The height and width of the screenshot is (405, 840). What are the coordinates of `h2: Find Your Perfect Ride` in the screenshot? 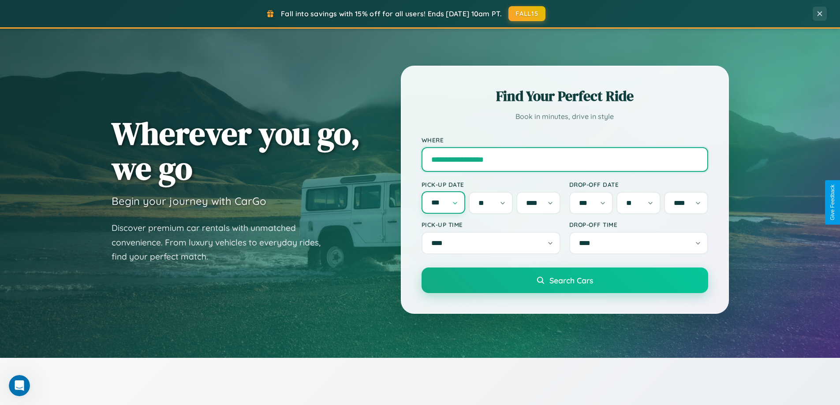 It's located at (565, 96).